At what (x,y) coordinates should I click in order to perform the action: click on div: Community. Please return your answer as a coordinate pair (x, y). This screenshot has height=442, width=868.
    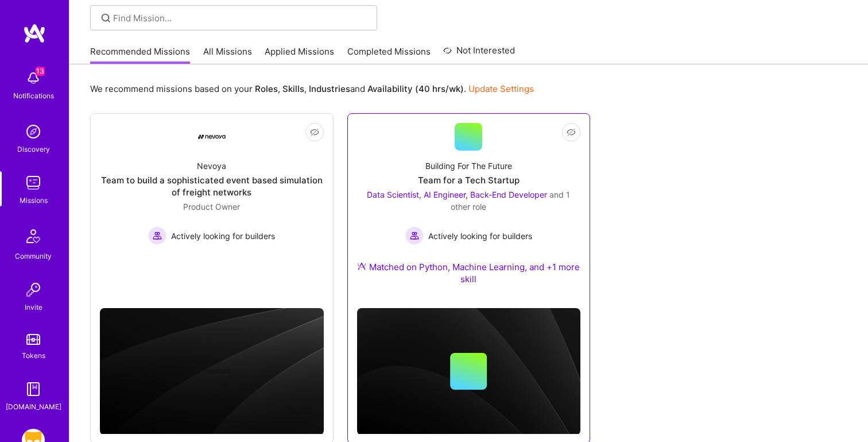
    Looking at the image, I should click on (33, 256).